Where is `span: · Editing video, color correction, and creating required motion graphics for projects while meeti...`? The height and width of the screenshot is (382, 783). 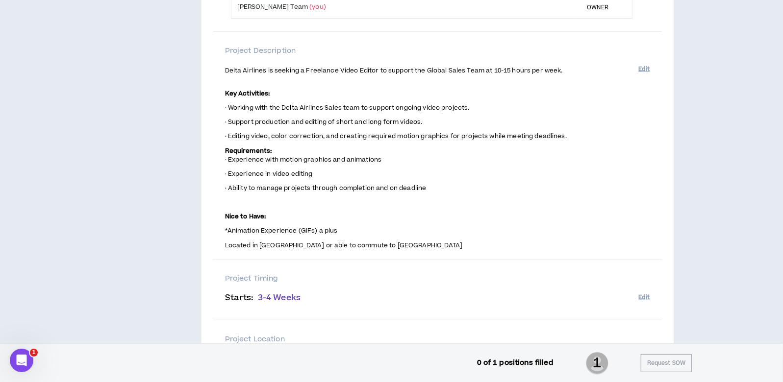 span: · Editing video, color correction, and creating required motion graphics for projects while meeti... is located at coordinates (396, 136).